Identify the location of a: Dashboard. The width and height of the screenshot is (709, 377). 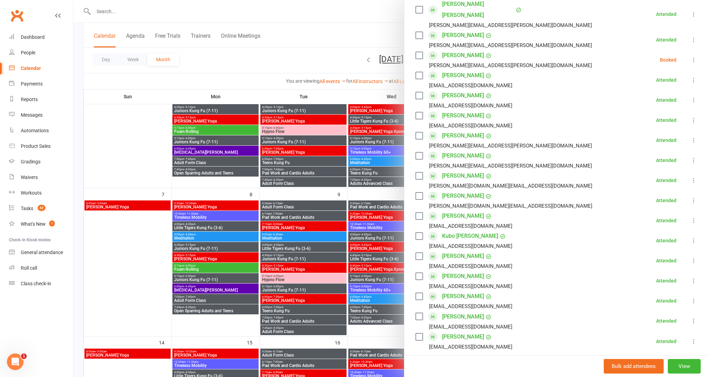
(41, 37).